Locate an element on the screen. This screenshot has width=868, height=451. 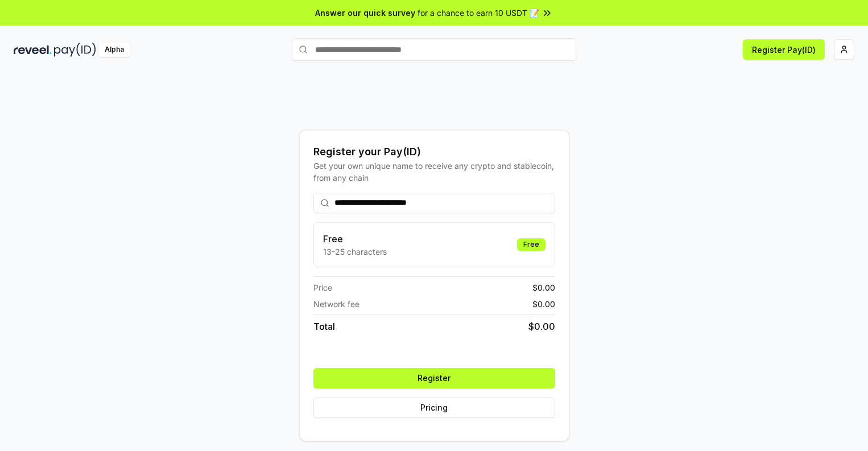
div: Free is located at coordinates (532, 244).